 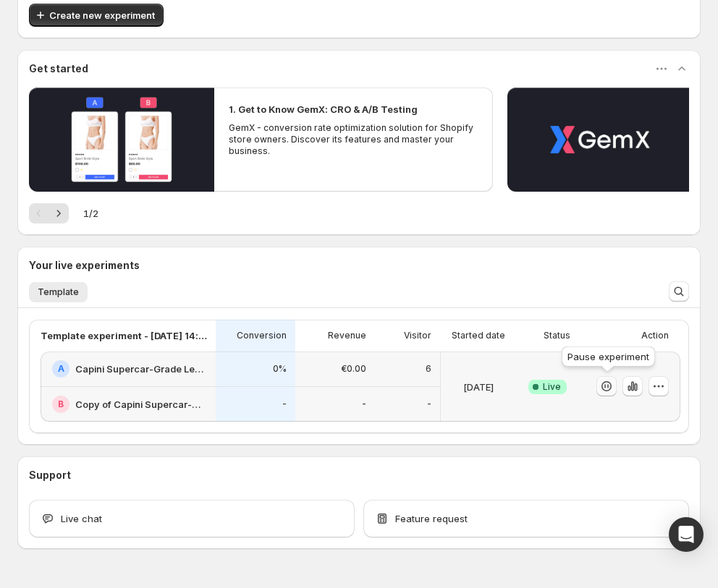 What do you see at coordinates (346, 336) in the screenshot?
I see `p: Revenue` at bounding box center [346, 336].